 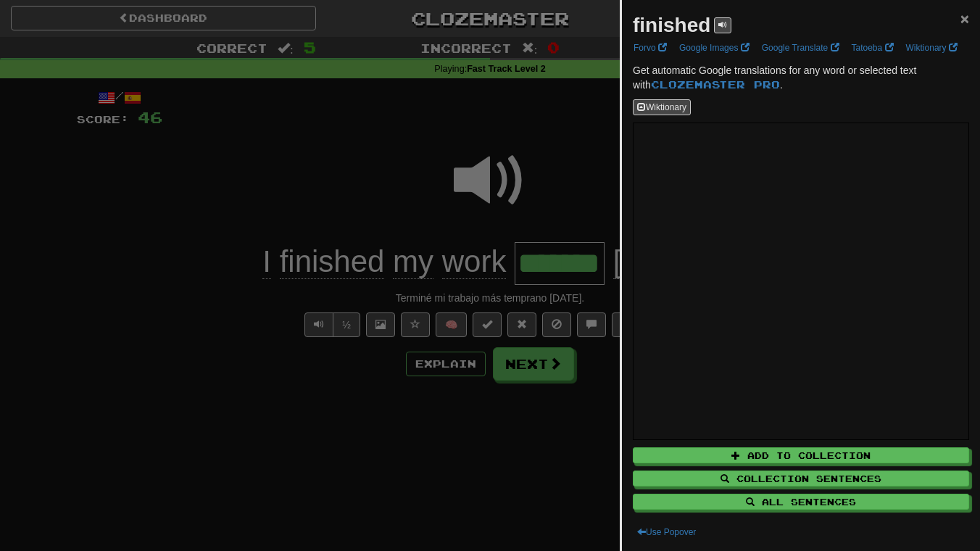 I want to click on a: Clozemaster Pro, so click(x=715, y=84).